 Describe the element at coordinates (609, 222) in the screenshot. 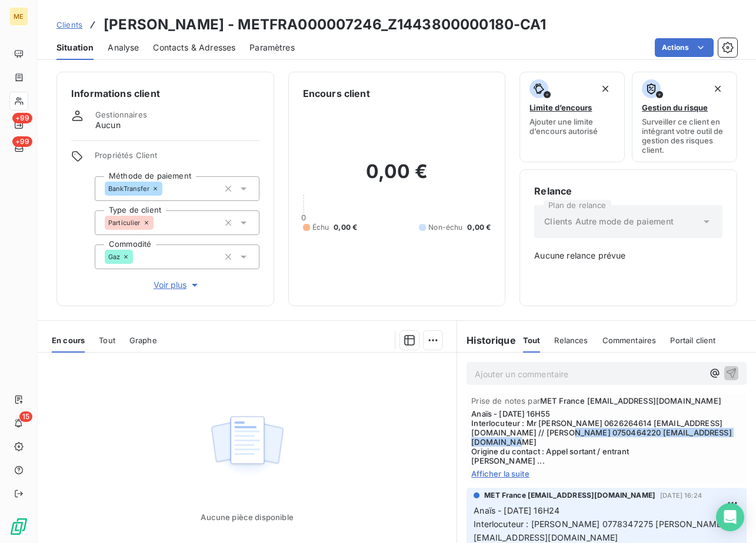

I see `span: Clients Autre mode de paiement` at that location.